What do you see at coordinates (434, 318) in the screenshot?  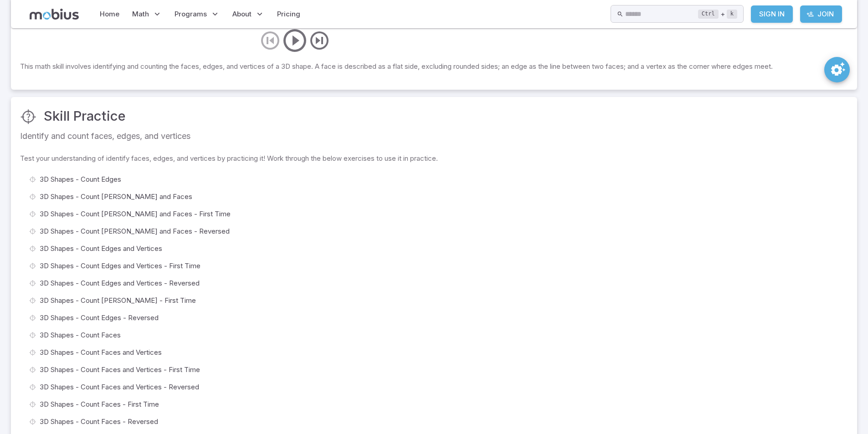 I see `a: 3D Shapes - Count Edges - Reversed` at bounding box center [434, 318].